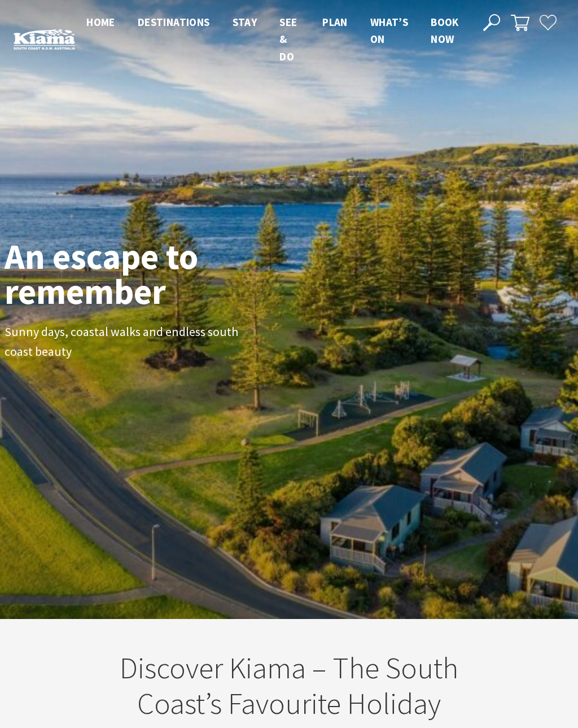 The height and width of the screenshot is (728, 578). I want to click on span: Stay, so click(245, 22).